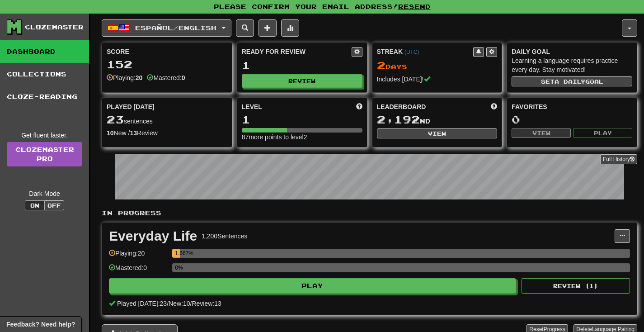 The width and height of the screenshot is (644, 332). I want to click on div: Streak, so click(425, 52).